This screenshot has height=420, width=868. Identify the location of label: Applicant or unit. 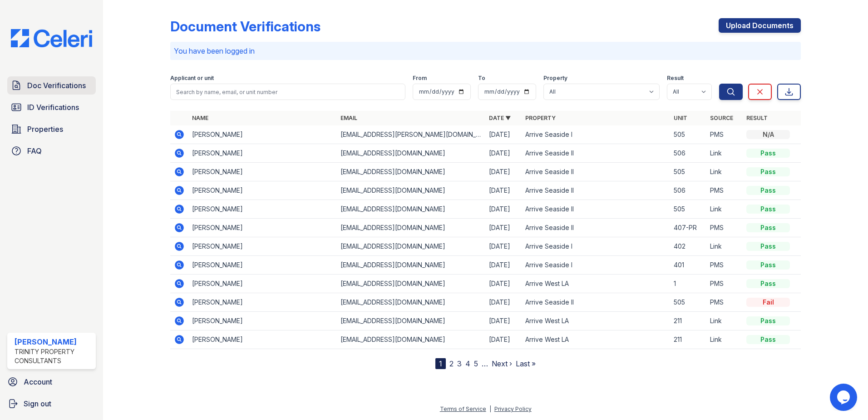
(192, 78).